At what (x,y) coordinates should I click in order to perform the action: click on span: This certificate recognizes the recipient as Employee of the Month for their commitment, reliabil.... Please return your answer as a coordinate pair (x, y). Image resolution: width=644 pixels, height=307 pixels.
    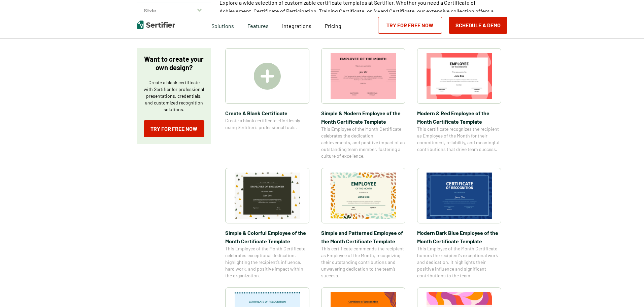
    Looking at the image, I should click on (460, 139).